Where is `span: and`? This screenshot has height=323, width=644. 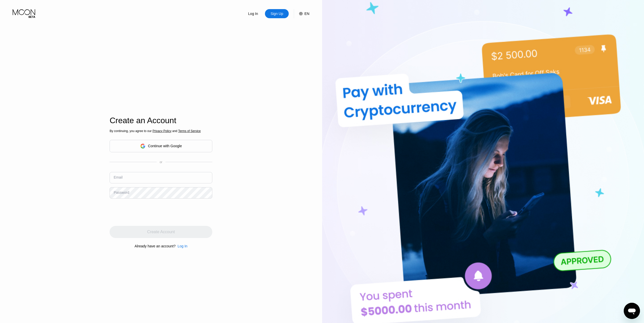 span: and is located at coordinates (174, 131).